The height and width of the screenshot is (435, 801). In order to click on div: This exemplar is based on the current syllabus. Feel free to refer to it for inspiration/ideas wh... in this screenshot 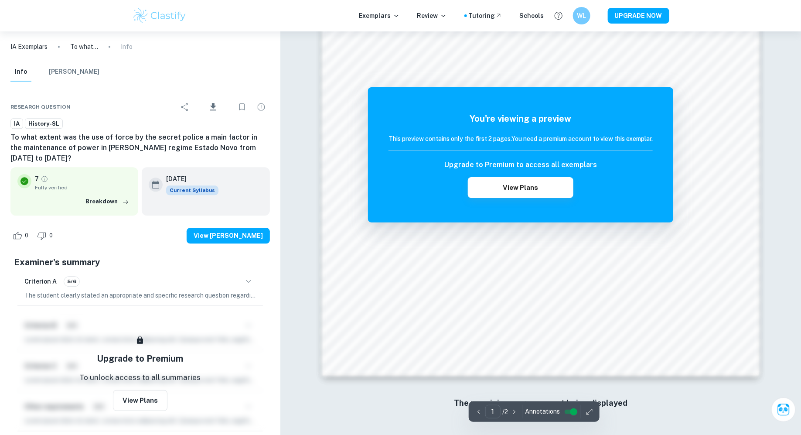, I will do `click(192, 190)`.